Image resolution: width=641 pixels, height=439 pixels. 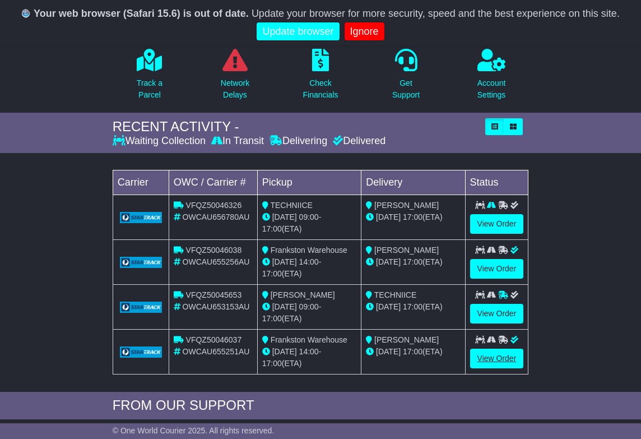 I want to click on a: CheckFinancials, so click(x=320, y=77).